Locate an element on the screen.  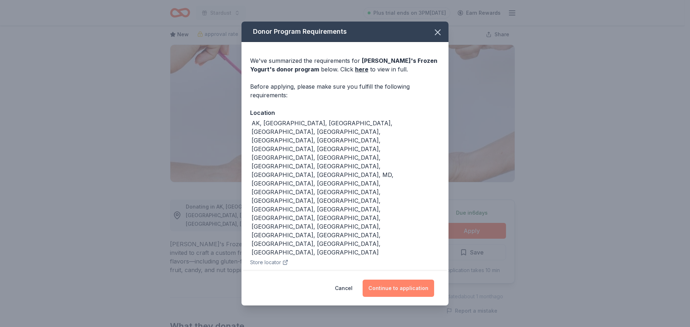
button: Cancel is located at coordinates (343, 288).